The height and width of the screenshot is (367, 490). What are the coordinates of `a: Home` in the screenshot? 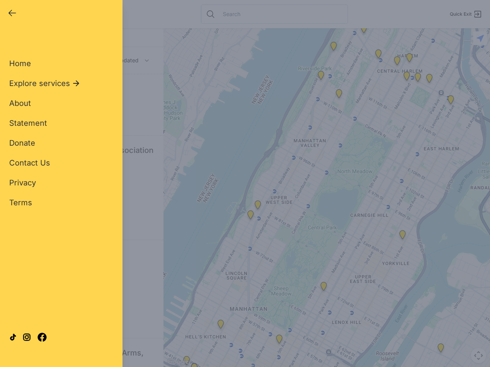 It's located at (20, 64).